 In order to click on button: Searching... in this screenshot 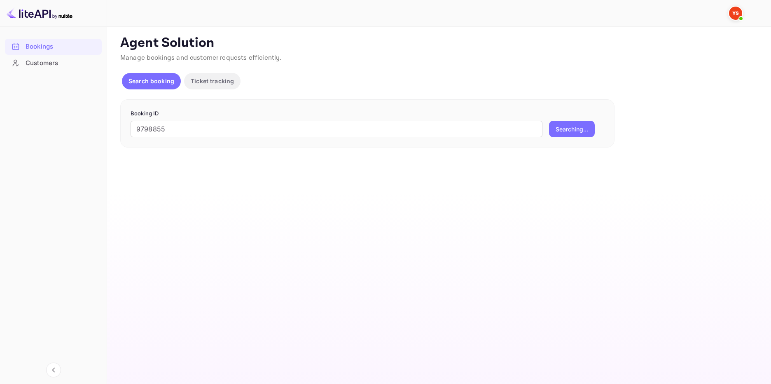, I will do `click(571, 129)`.